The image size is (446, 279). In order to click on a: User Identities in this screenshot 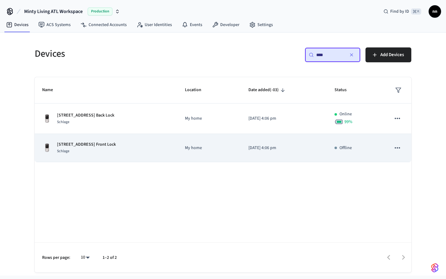, I will do `click(154, 25)`.